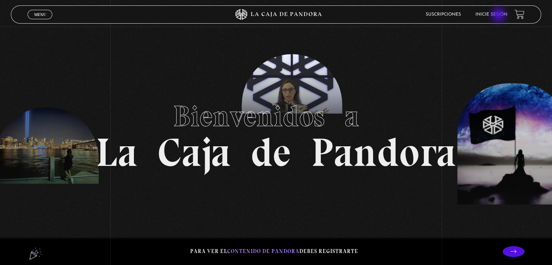 The image size is (552, 265). I want to click on span: contenido de Pandora, so click(263, 251).